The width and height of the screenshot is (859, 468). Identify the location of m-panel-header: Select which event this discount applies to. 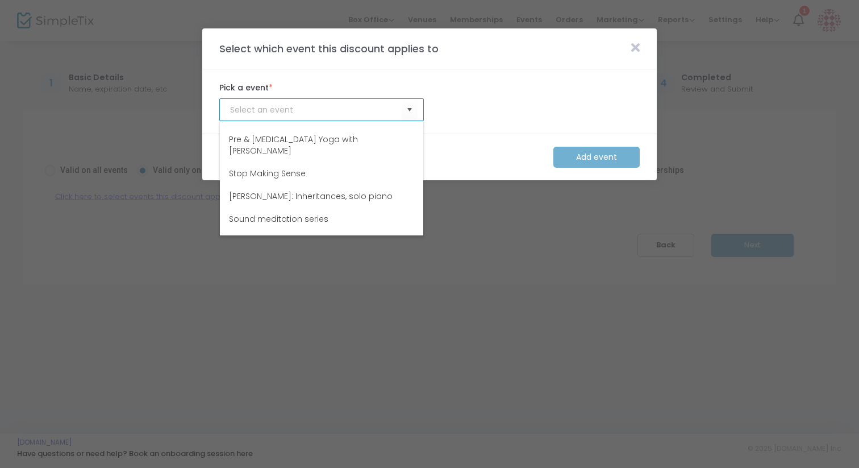
(430, 49).